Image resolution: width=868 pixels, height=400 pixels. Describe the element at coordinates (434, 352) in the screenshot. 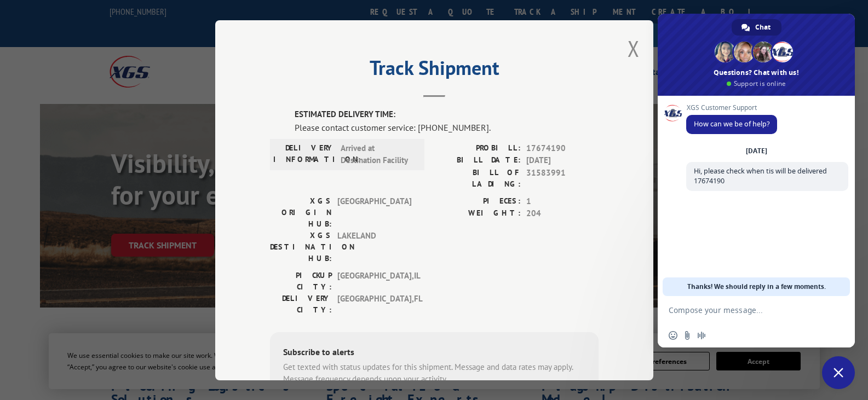

I see `div: Subscribe to alerts` at that location.